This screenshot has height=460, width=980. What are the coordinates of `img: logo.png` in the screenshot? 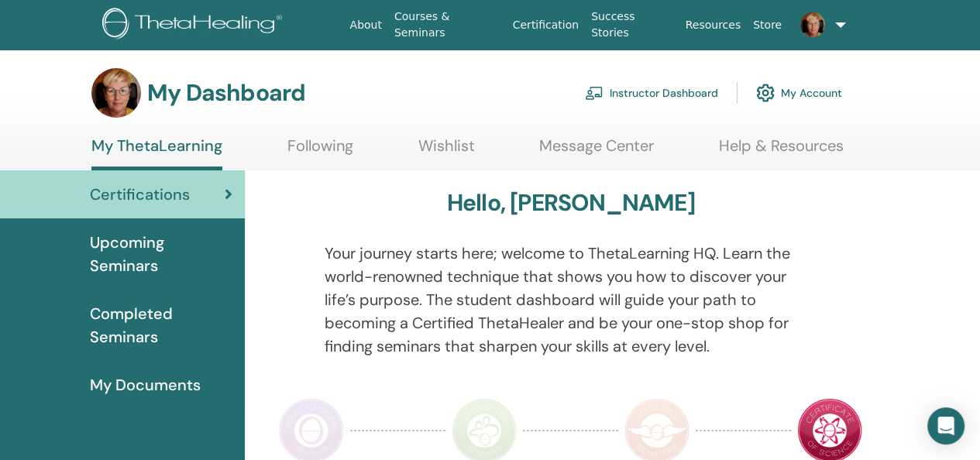 It's located at (195, 25).